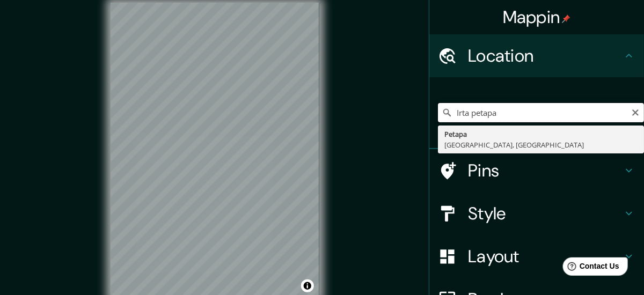  I want to click on span: Contact Us, so click(51, 13).